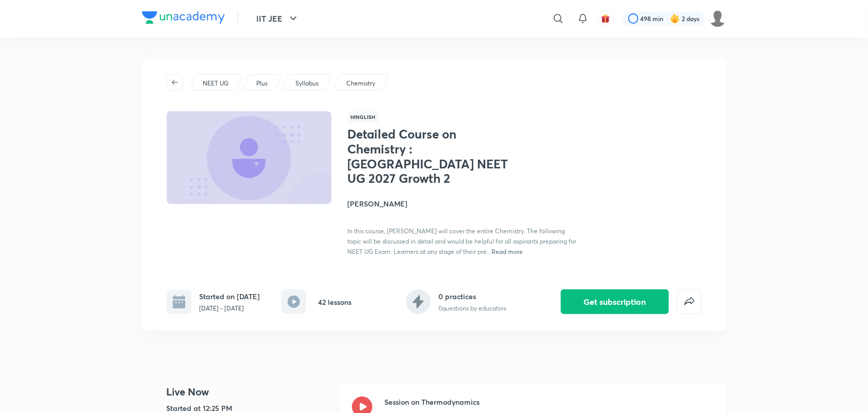 The width and height of the screenshot is (868, 413). I want to click on img: Sudipta Bose, so click(718, 19).